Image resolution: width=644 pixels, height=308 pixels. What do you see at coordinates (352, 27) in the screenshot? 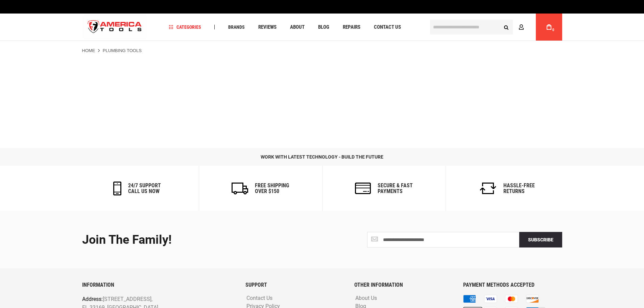
I see `a: Repairs` at bounding box center [352, 27].